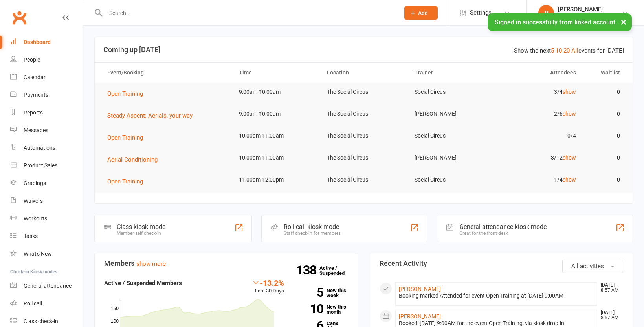  I want to click on a: Clubworx, so click(20, 17).